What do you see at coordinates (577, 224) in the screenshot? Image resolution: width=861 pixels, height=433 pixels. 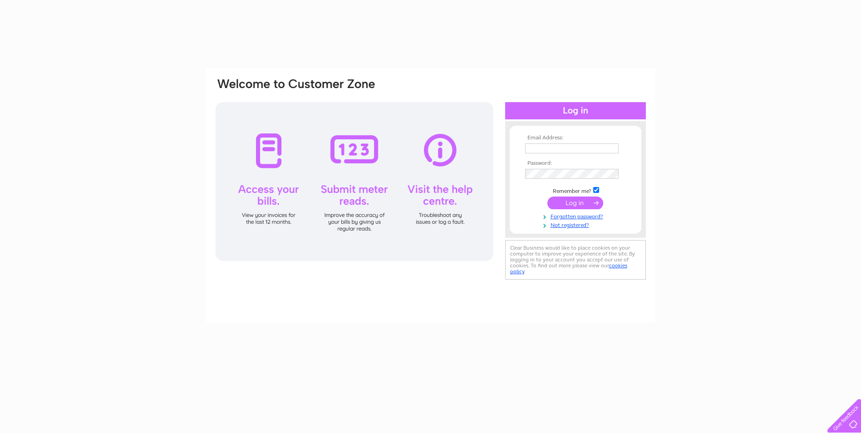 I see `a: Not registered?` at bounding box center [577, 224].